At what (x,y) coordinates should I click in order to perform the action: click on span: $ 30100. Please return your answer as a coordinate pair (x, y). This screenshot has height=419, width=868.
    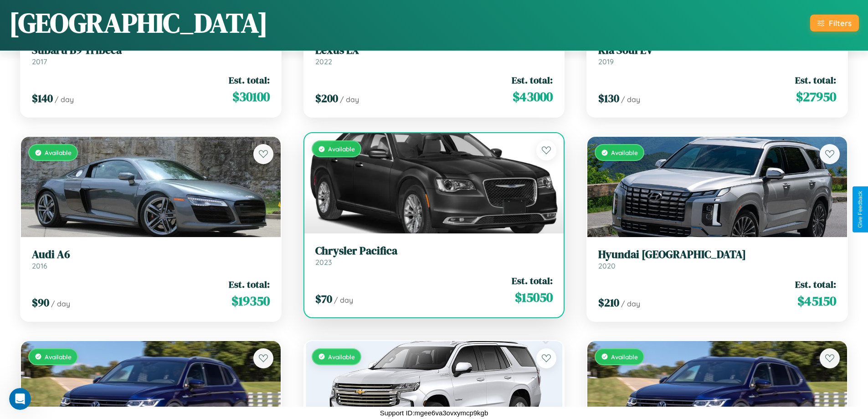
    Looking at the image, I should click on (251, 97).